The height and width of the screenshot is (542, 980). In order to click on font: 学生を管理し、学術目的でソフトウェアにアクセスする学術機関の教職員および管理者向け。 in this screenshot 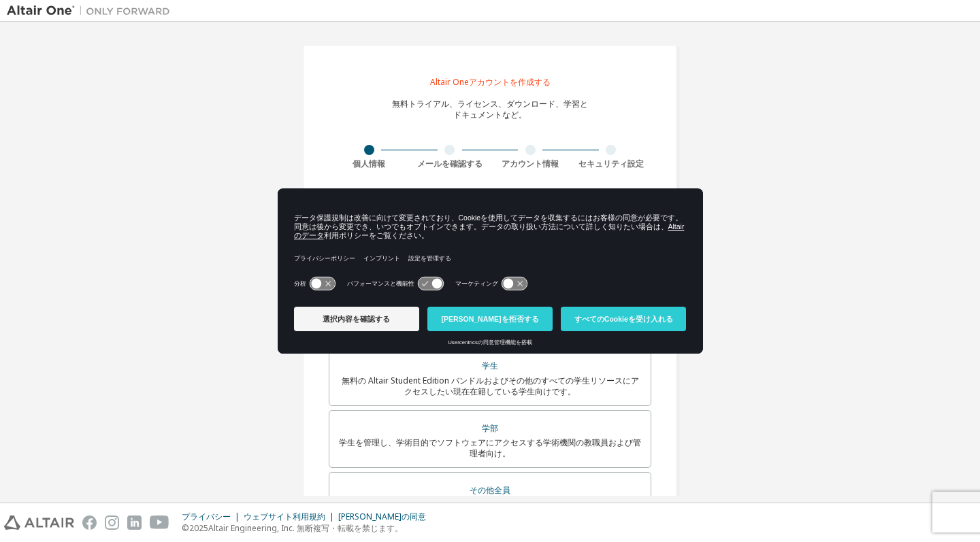, I will do `click(490, 447)`.